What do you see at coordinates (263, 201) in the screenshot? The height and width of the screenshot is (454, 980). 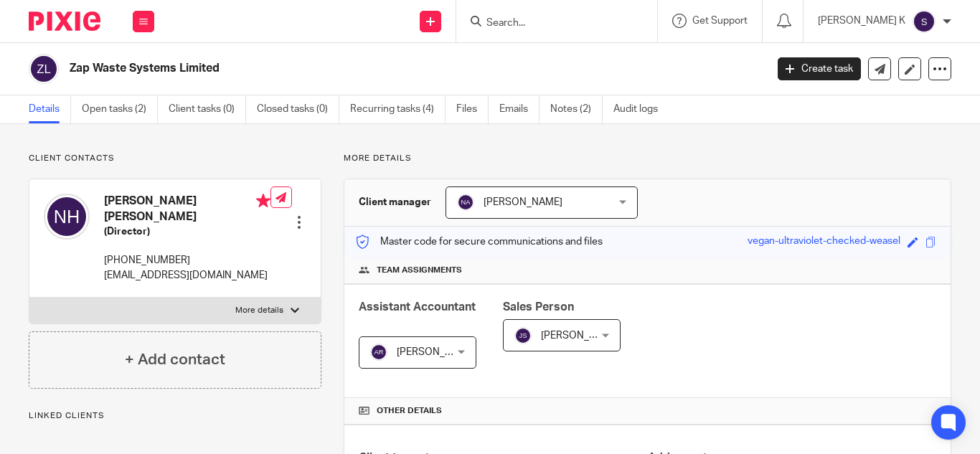 I see `i: Primary` at bounding box center [263, 201].